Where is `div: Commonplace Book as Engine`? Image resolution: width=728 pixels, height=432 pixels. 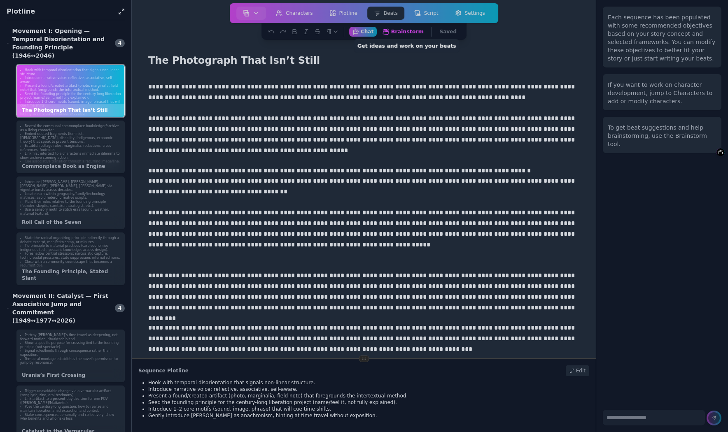
div: Commonplace Book as Engine is located at coordinates (70, 166).